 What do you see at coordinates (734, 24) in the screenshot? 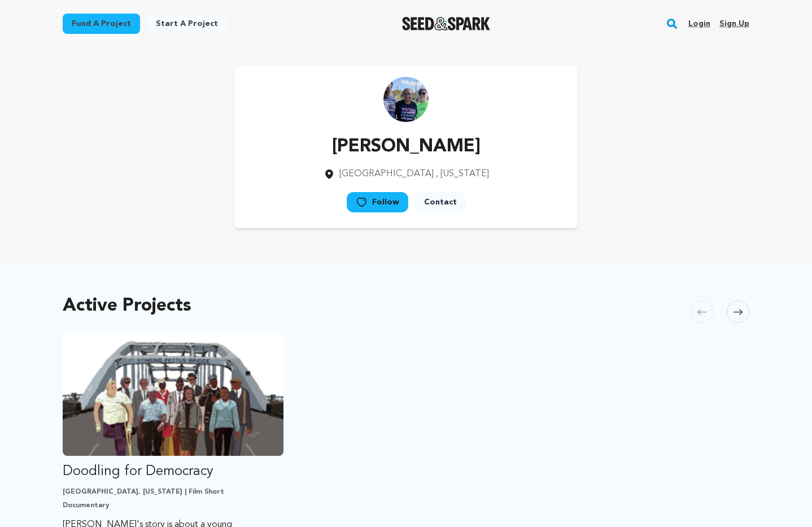
I see `a: Sign up` at bounding box center [734, 24].